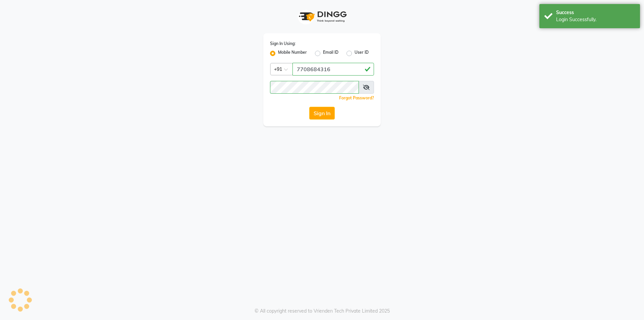  What do you see at coordinates (357, 98) in the screenshot?
I see `a: Forgot Password?` at bounding box center [357, 98].